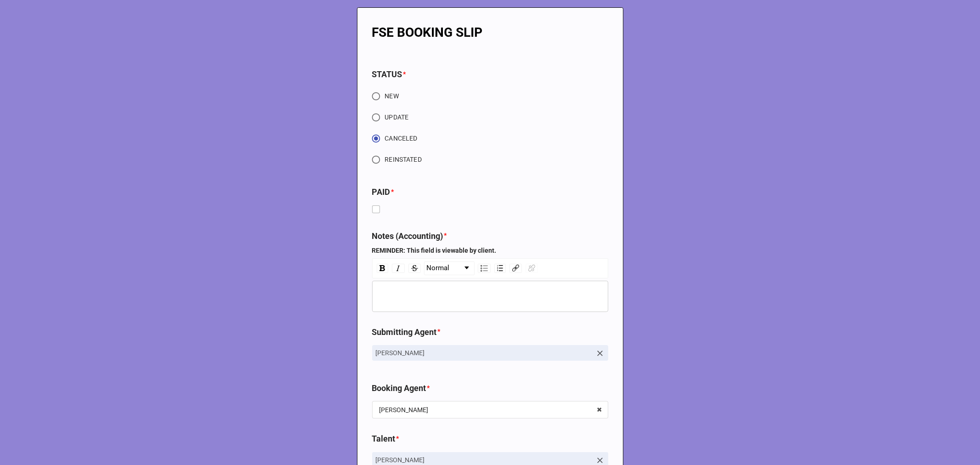  Describe the element at coordinates (388, 74) in the screenshot. I see `label: STATUS` at that location.